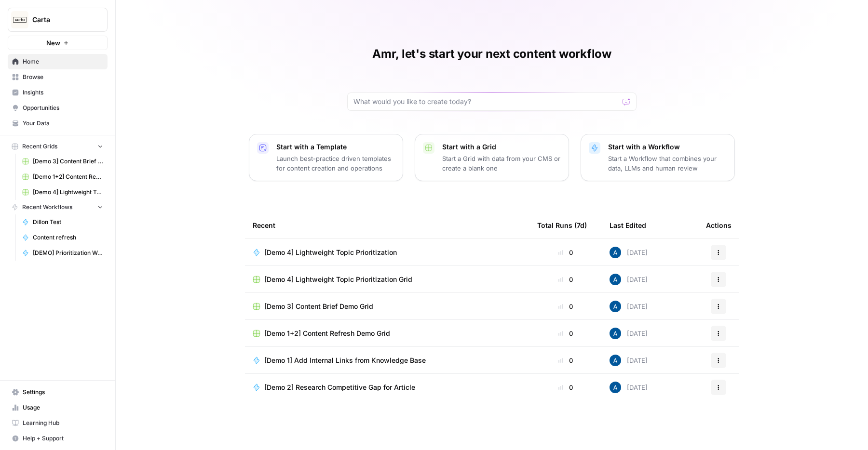 The image size is (868, 450). I want to click on span: [Demo 1] Add Internal Links from Knowledge Base, so click(345, 361).